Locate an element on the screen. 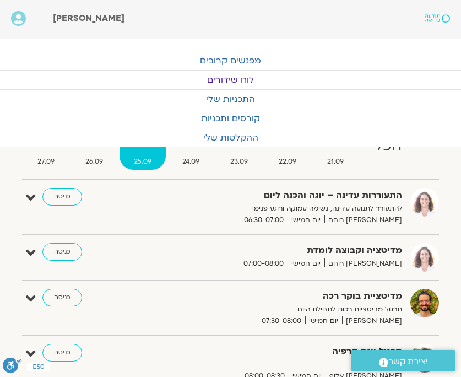  span: 22.09 is located at coordinates (287, 161).